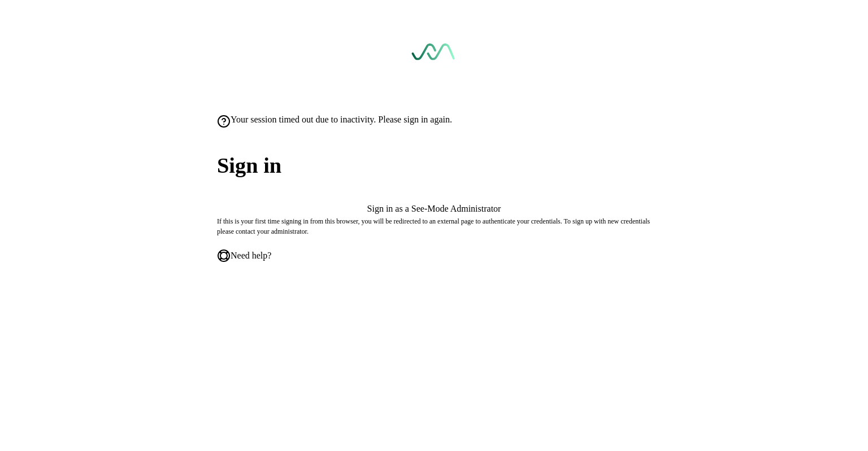  Describe the element at coordinates (434, 57) in the screenshot. I see `a: Go to sign in` at that location.